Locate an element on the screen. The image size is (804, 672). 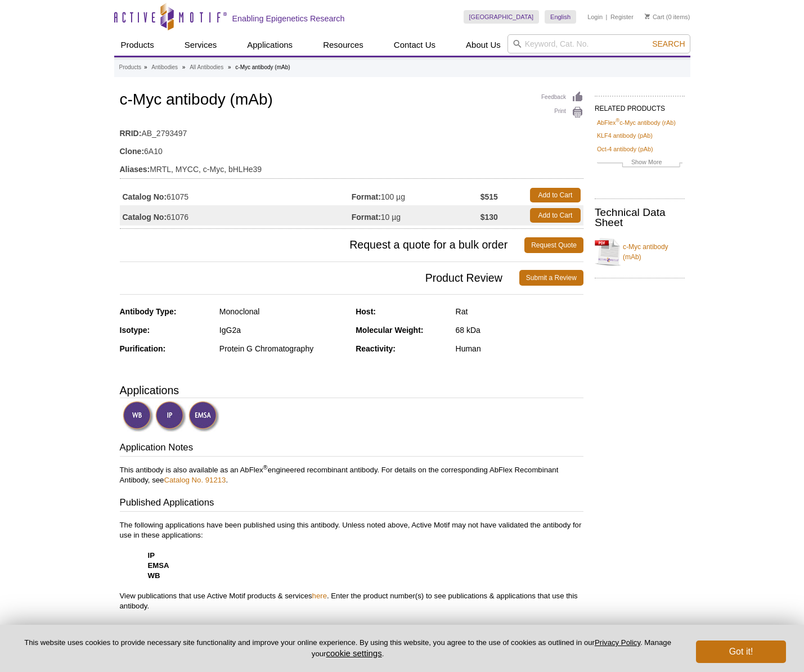
strong: Clone: is located at coordinates (132, 151).